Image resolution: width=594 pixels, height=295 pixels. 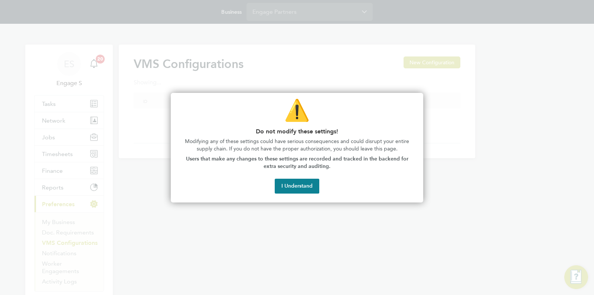 I want to click on button: I Understand, so click(x=297, y=186).